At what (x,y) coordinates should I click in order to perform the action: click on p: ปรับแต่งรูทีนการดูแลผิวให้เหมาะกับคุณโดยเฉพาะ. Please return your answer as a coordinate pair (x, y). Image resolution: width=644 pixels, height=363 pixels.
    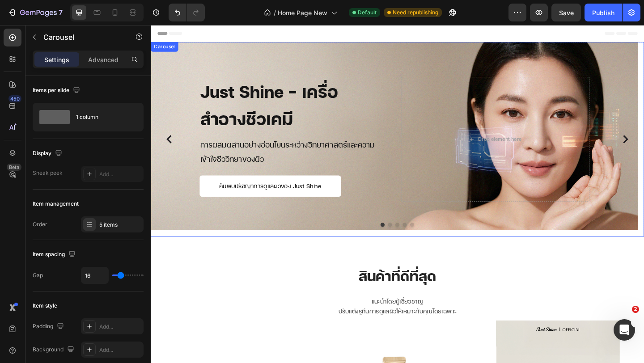
    Looking at the image, I should click on (268, 312).